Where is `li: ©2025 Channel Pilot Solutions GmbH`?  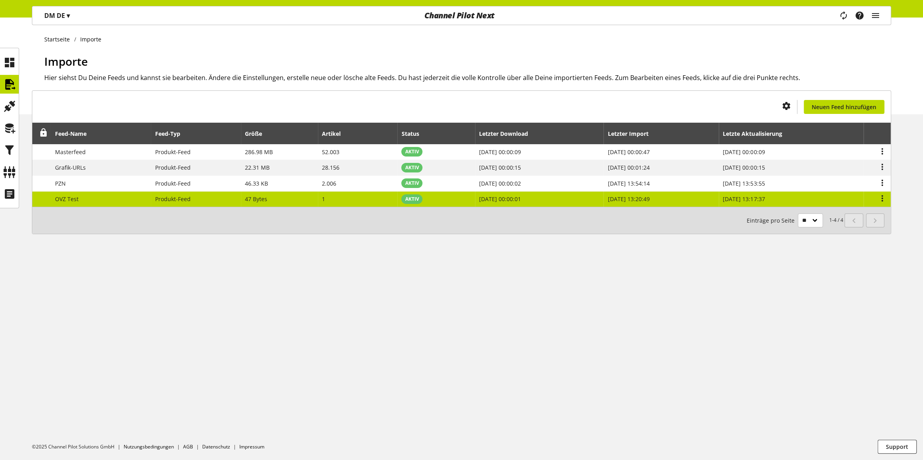
li: ©2025 Channel Pilot Solutions GmbH is located at coordinates (78, 447).